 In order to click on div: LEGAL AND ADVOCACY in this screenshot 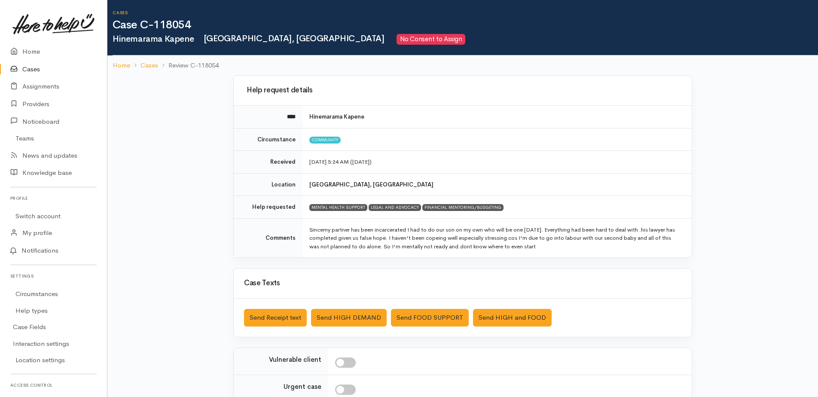, I will do `click(395, 207)`.